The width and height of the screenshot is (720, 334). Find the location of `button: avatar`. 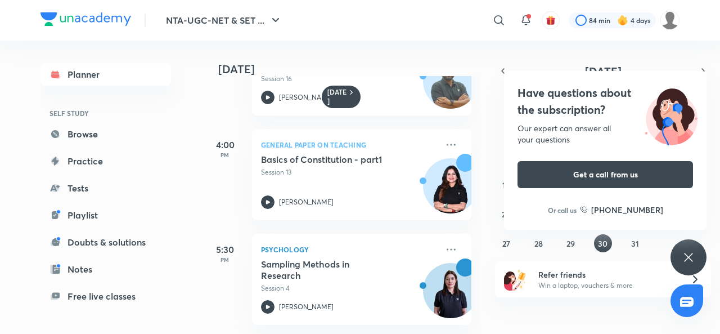

button: avatar is located at coordinates (551, 20).